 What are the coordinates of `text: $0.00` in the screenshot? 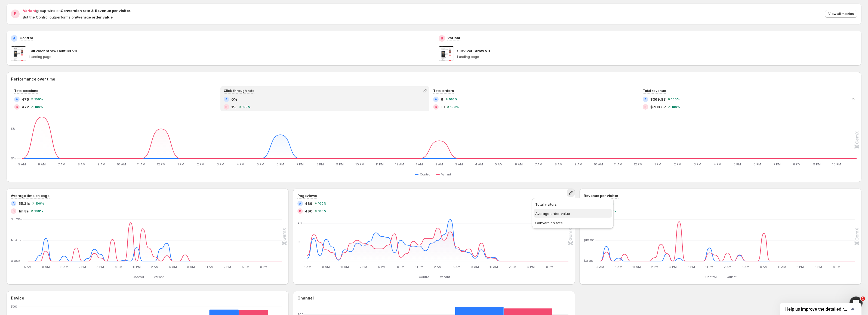 It's located at (588, 261).